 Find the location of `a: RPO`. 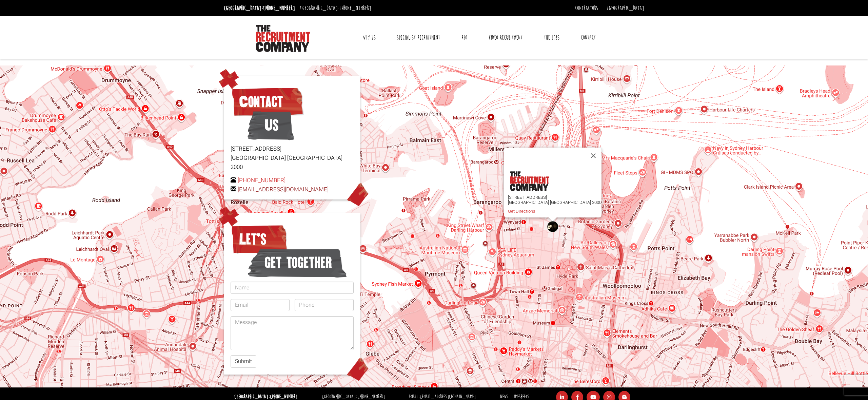

a: RPO is located at coordinates (464, 37).